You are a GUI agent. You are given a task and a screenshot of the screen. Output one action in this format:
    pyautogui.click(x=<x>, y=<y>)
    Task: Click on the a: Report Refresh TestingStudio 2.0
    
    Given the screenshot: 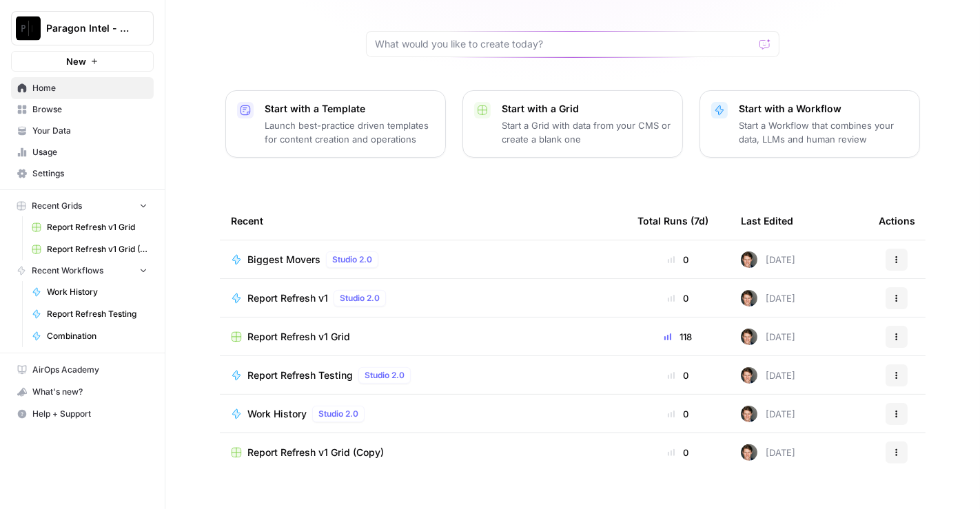 What is the action you would take?
    pyautogui.click(x=423, y=375)
    